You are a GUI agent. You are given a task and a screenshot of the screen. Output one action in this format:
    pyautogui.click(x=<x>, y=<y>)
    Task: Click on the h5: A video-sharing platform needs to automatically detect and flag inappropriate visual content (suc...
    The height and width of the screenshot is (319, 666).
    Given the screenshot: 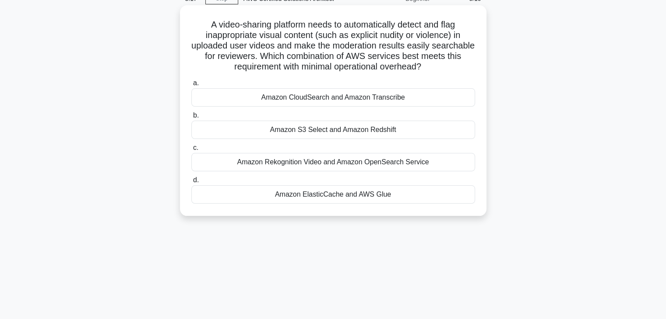 What is the action you would take?
    pyautogui.click(x=333, y=46)
    